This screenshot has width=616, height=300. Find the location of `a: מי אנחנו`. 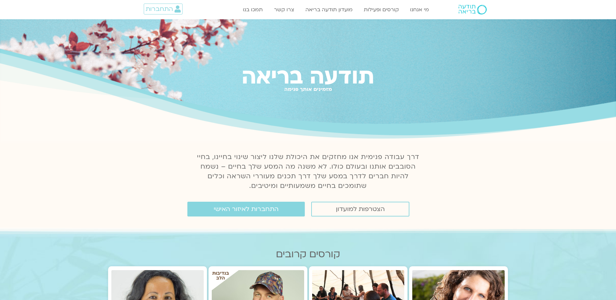

a: מי אנחנו is located at coordinates (419, 10).